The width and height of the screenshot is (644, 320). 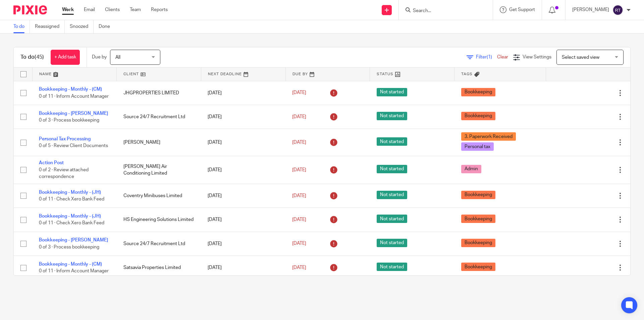 What do you see at coordinates (522, 10) in the screenshot?
I see `span: Get Support` at bounding box center [522, 10].